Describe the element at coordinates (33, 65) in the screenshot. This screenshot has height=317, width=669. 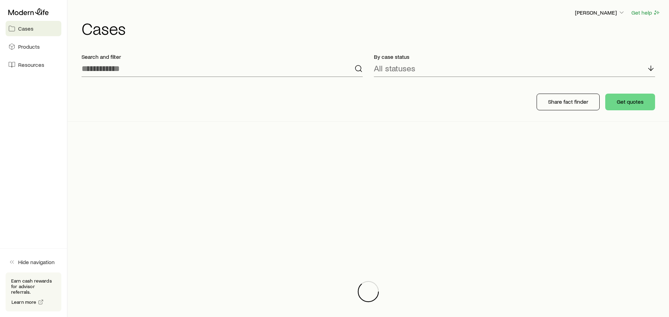
I see `a: Resources` at that location.